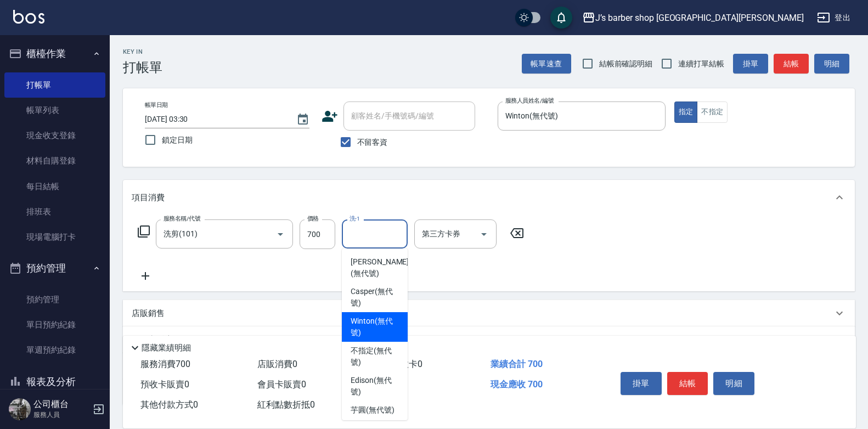  Describe the element at coordinates (833, 17) in the screenshot. I see `button: 登出` at that location.